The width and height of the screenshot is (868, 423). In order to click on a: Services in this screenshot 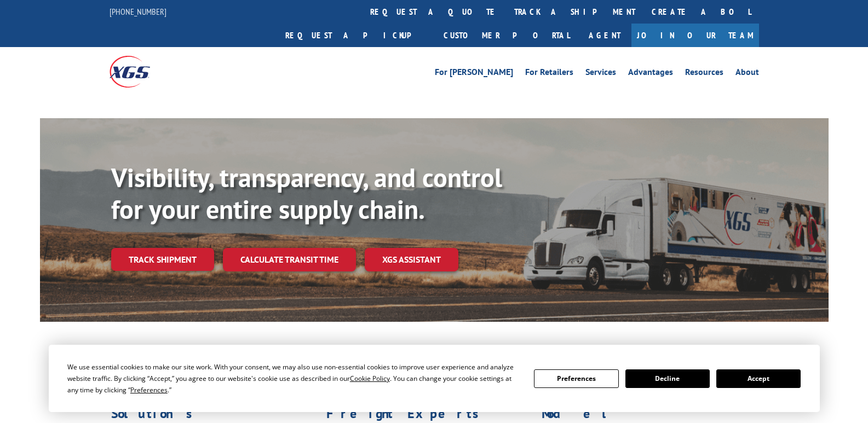, I will do `click(601, 74)`.